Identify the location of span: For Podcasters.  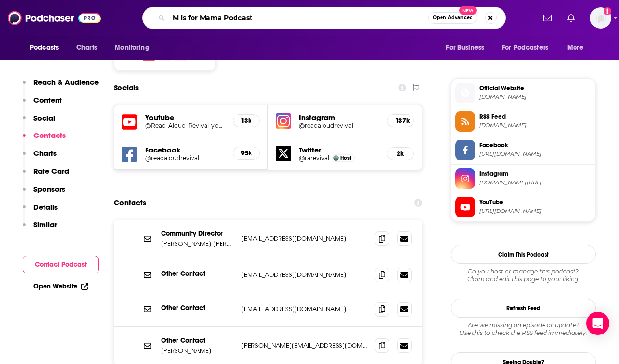
(525, 48).